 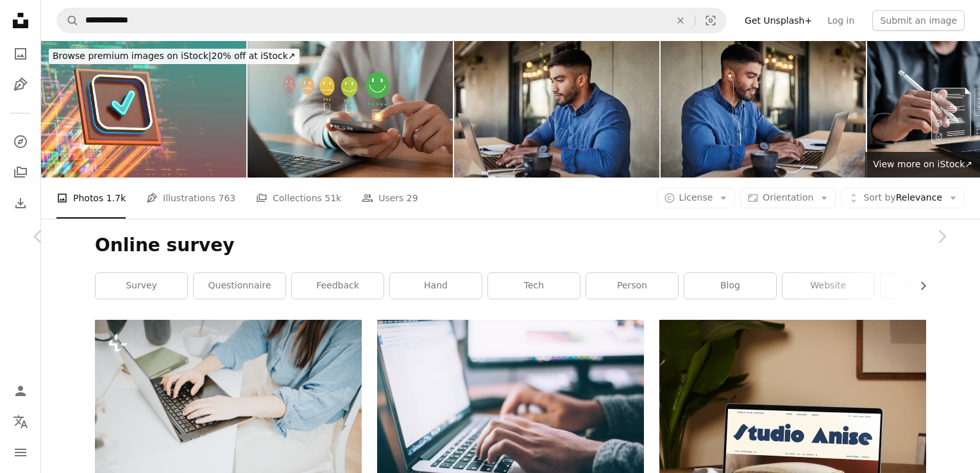 What do you see at coordinates (191, 198) in the screenshot?
I see `a: Illustrations 763` at bounding box center [191, 198].